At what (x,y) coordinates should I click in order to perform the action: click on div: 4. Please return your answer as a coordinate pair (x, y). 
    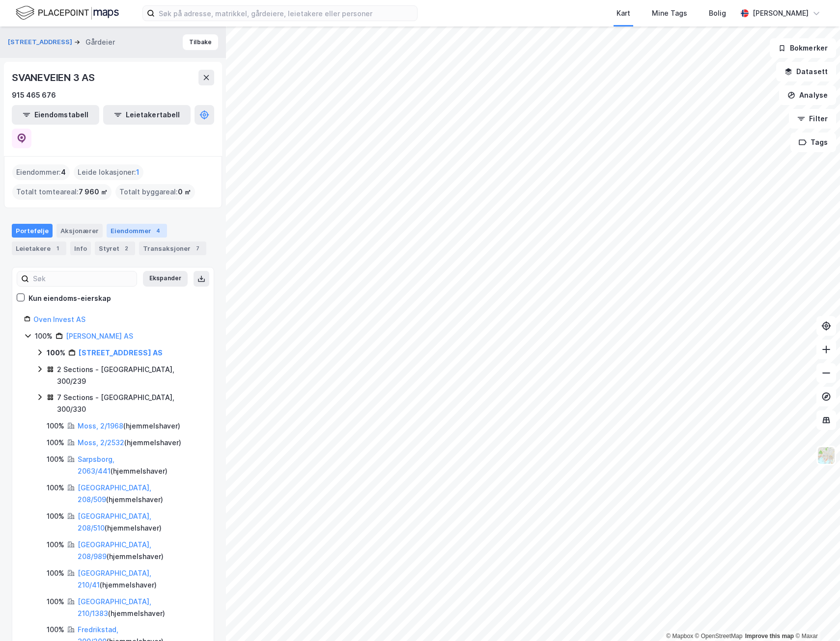
    Looking at the image, I should click on (158, 231).